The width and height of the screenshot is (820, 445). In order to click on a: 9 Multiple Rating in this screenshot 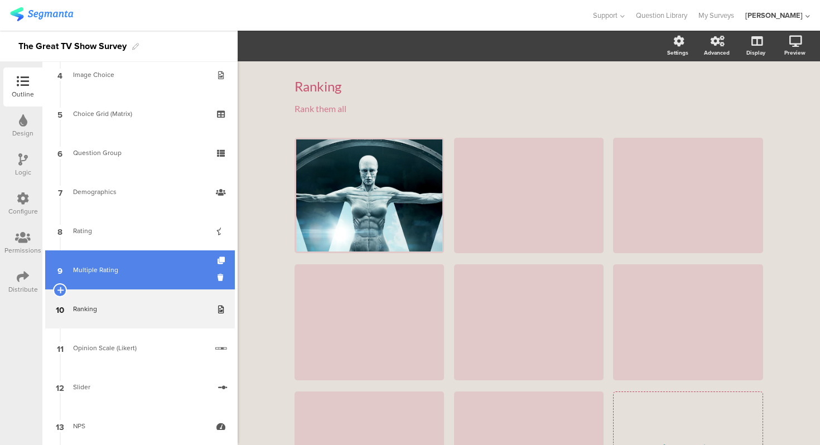, I will do `click(140, 270)`.